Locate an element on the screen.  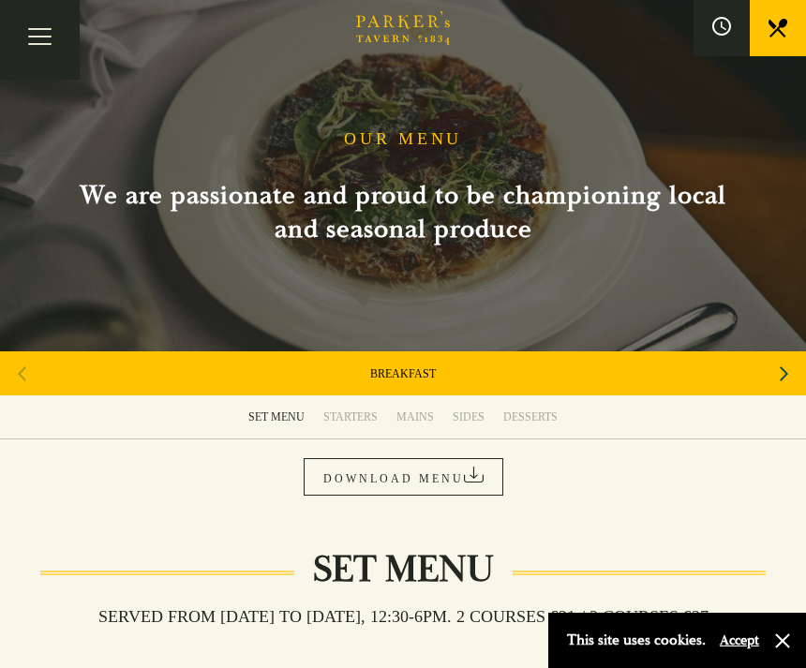
button: Accept is located at coordinates (739, 640).